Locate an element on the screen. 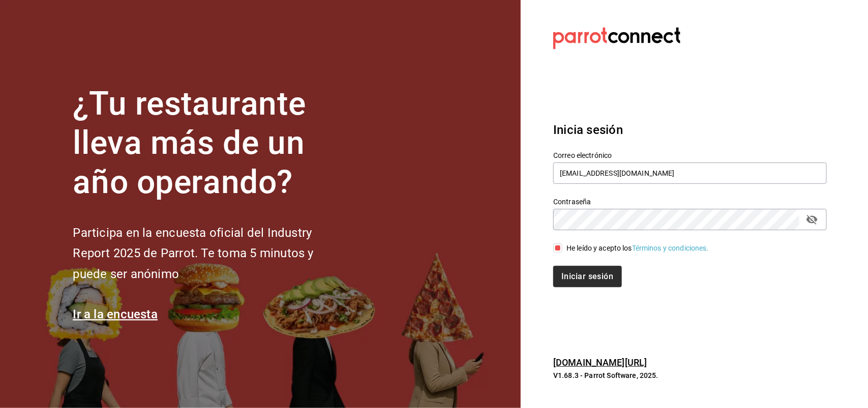  button: Iniciar sesión is located at coordinates (587, 277).